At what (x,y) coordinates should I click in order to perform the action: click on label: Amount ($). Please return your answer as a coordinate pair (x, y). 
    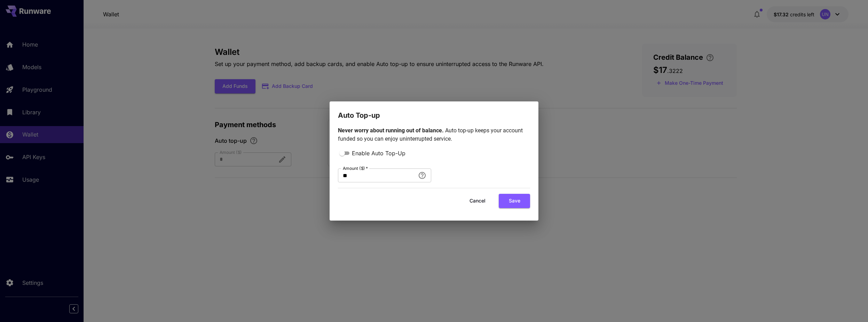
    Looking at the image, I should click on (355, 168).